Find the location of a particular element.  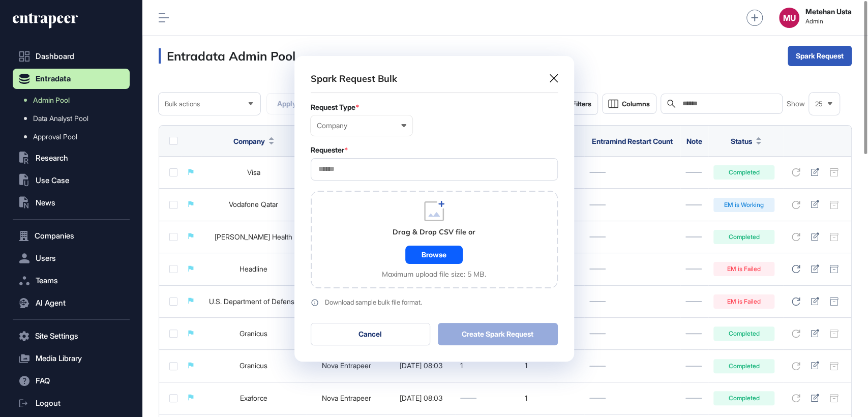

button: Cancel is located at coordinates (371, 334).